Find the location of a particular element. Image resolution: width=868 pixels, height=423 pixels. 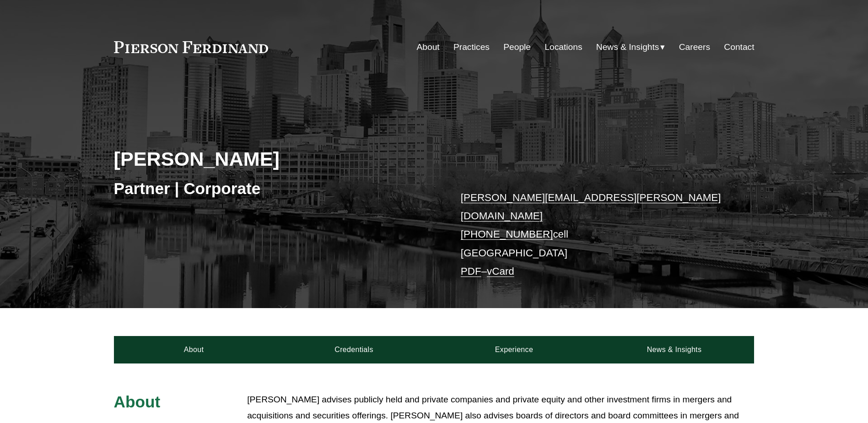

a: Practices is located at coordinates (472, 47).